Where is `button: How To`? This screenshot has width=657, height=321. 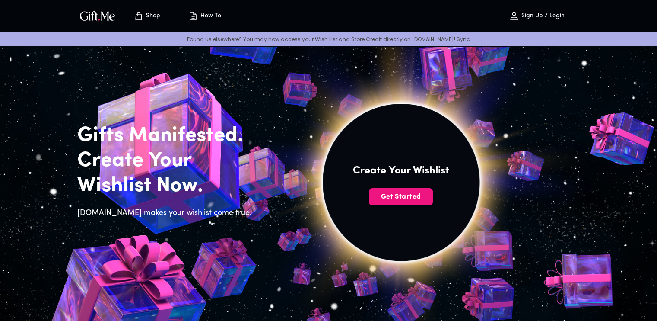
button: How To is located at coordinates (205, 16).